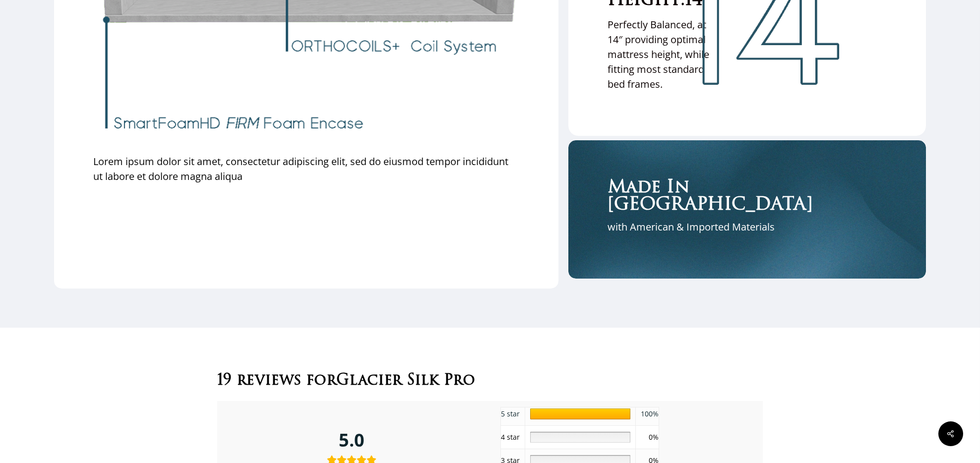  I want to click on p: with American & Imported Materials, so click(696, 227).